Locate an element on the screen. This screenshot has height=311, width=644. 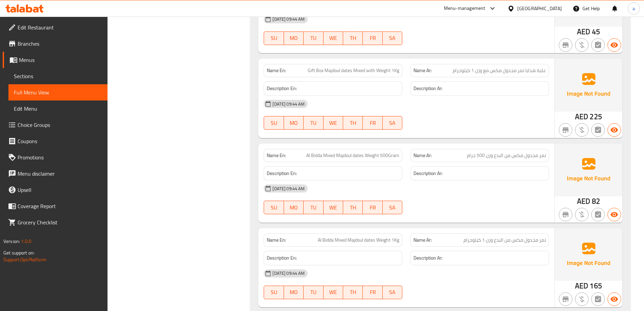
a: Upsell is located at coordinates (55, 190).